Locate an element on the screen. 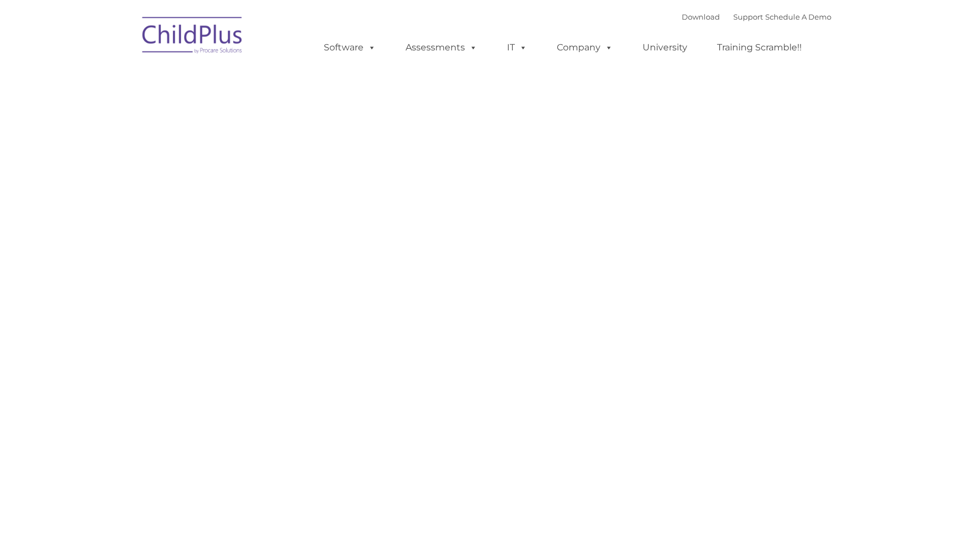 Image resolution: width=968 pixels, height=560 pixels. a: Software is located at coordinates (350, 47).